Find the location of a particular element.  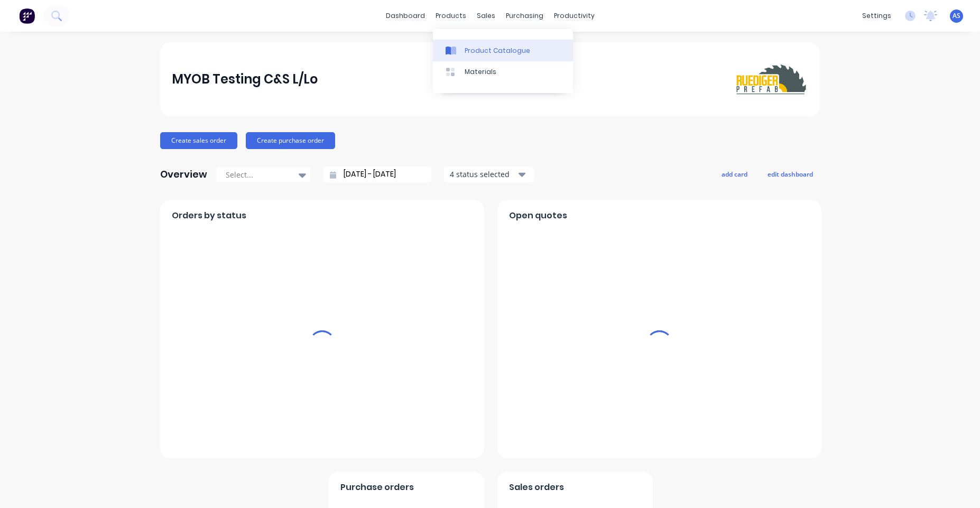

button: Create sales order is located at coordinates (199, 141).